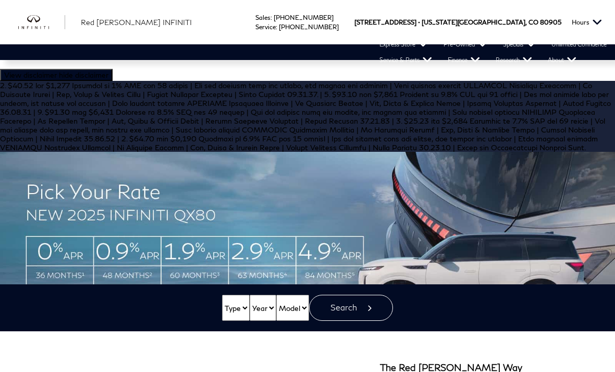 The height and width of the screenshot is (372, 615). Describe the element at coordinates (464, 60) in the screenshot. I see `a: Finance` at that location.